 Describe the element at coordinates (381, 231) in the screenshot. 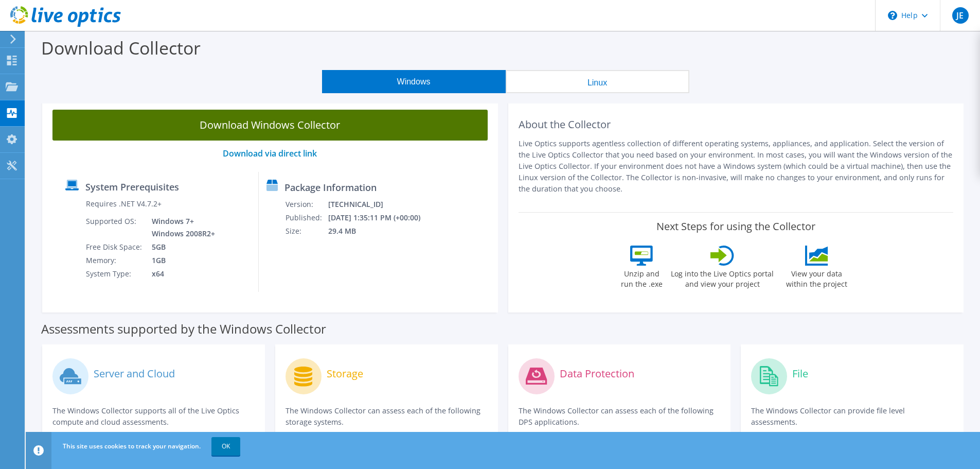

I see `td: 29.4 MB` at that location.